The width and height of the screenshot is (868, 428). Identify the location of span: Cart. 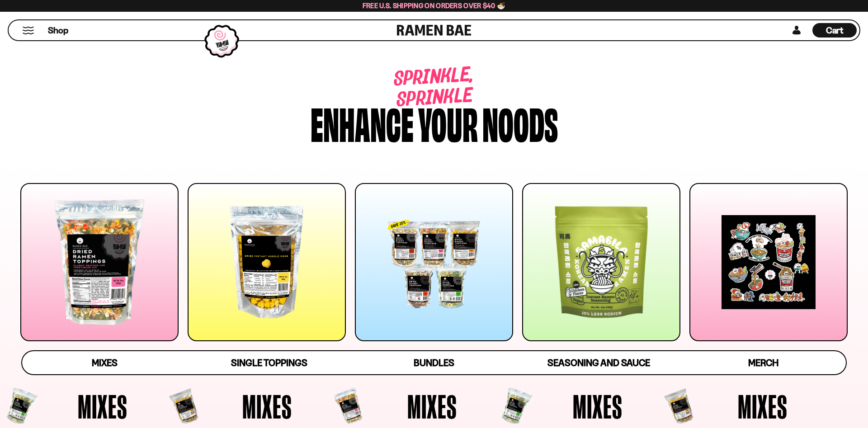
(835, 30).